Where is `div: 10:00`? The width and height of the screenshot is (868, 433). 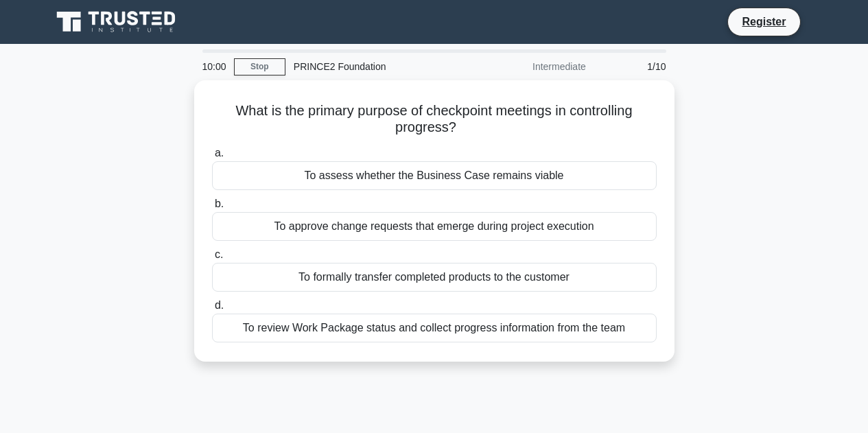
div: 10:00 is located at coordinates (215, 67).